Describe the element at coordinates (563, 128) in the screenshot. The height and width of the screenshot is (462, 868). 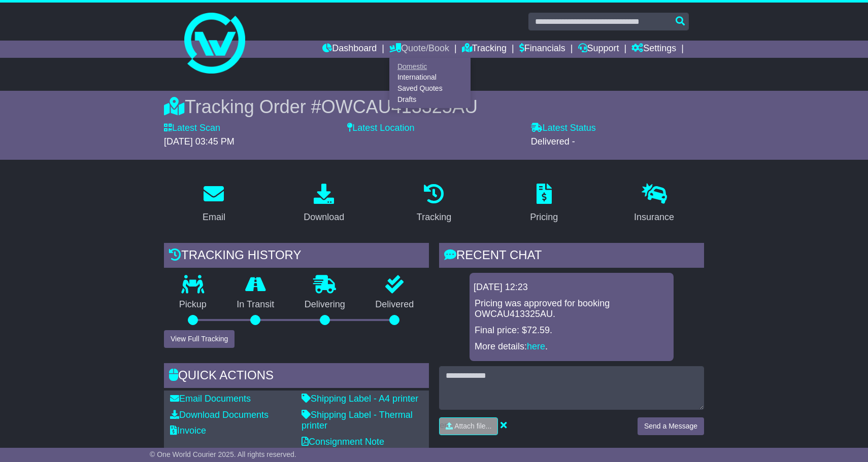
I see `label: Latest Status` at that location.